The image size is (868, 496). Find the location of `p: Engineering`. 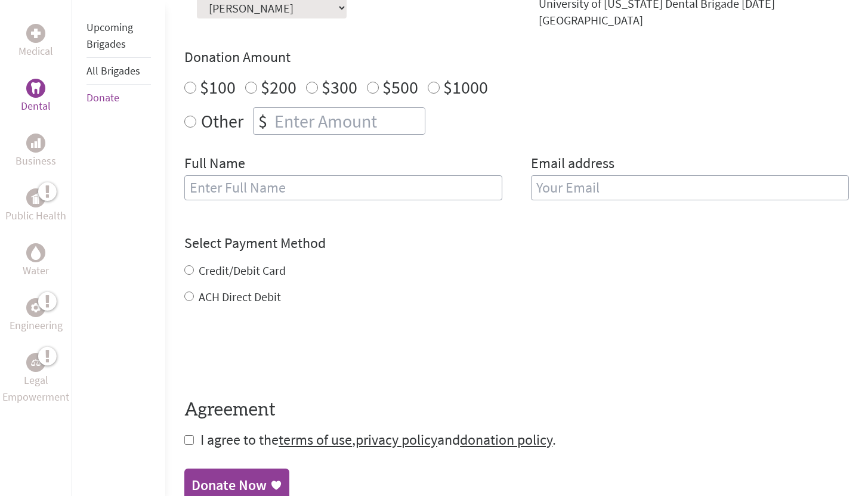

p: Engineering is located at coordinates (36, 325).